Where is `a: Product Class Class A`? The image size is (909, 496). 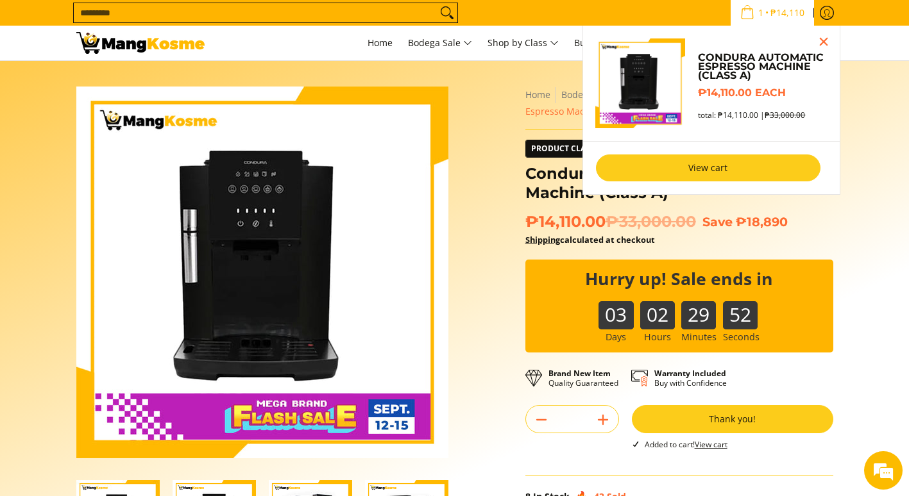 a: Product Class Class A is located at coordinates (591, 149).